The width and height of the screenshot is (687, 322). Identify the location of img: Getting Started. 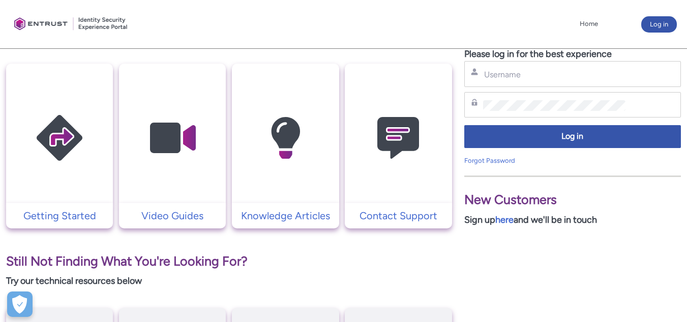
(60, 138).